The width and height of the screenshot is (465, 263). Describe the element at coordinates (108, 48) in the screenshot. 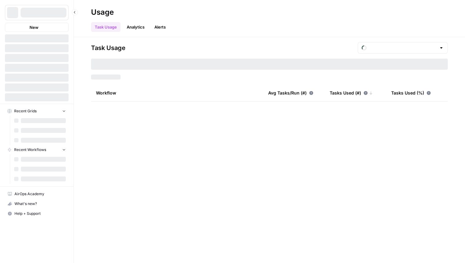

I see `span: Task Usage` at that location.